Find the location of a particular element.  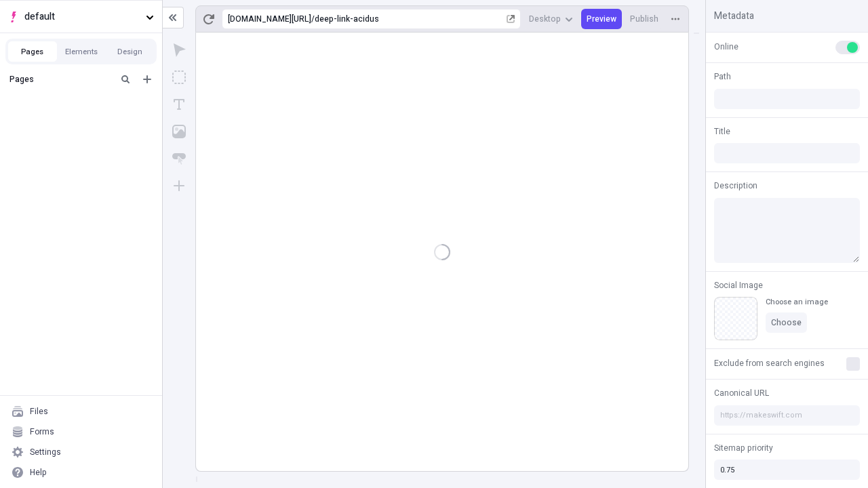

button: Elements is located at coordinates (82, 51).